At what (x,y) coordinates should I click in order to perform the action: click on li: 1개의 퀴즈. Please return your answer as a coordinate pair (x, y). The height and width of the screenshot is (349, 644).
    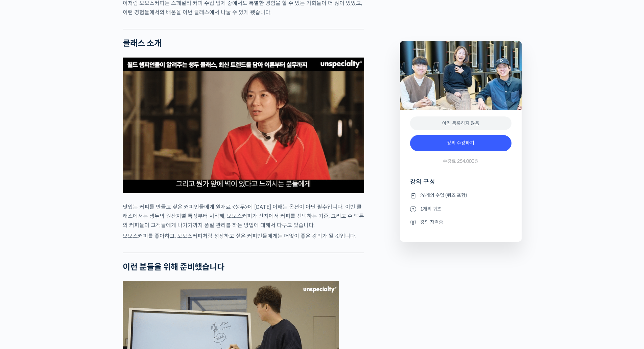
    Looking at the image, I should click on (461, 209).